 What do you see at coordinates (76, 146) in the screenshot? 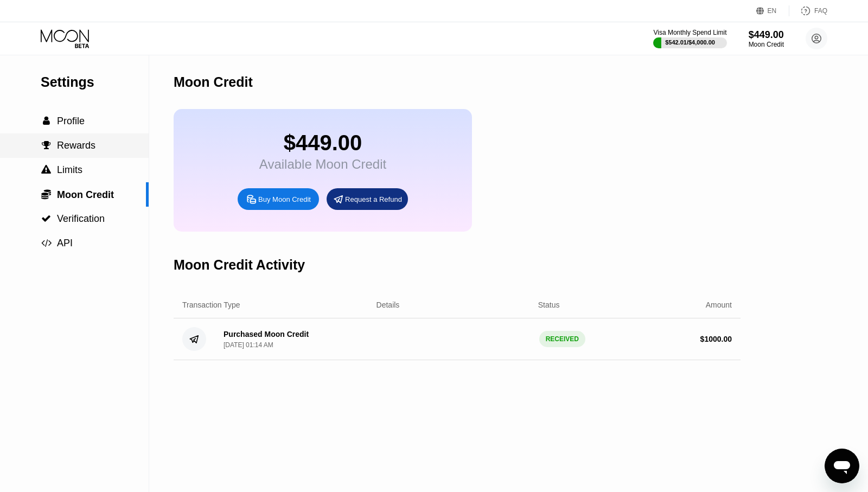
I see `span: Rewards` at bounding box center [76, 146].